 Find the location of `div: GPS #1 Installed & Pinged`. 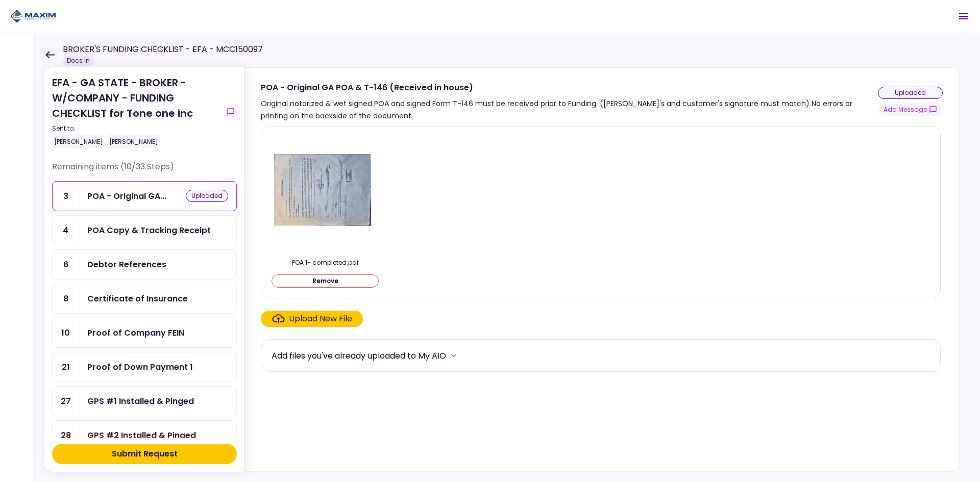

div: GPS #1 Installed & Pinged is located at coordinates (141, 402).